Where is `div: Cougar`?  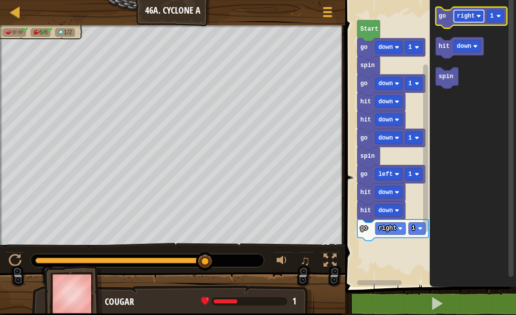
div: Cougar is located at coordinates (204, 302).